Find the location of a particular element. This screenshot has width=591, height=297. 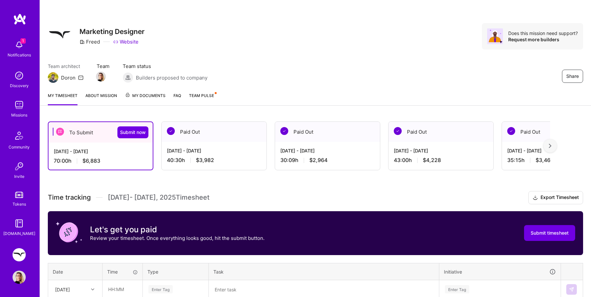

img: Builders proposed to company is located at coordinates (128, 77).